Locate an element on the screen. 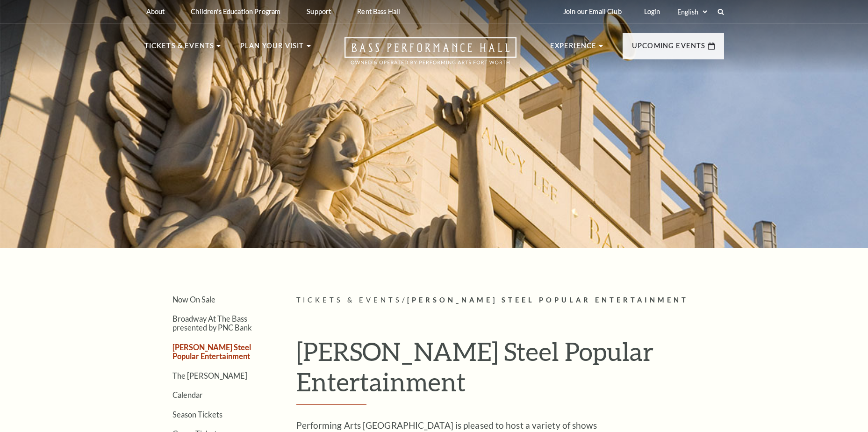  select: Select: is located at coordinates (692, 12).